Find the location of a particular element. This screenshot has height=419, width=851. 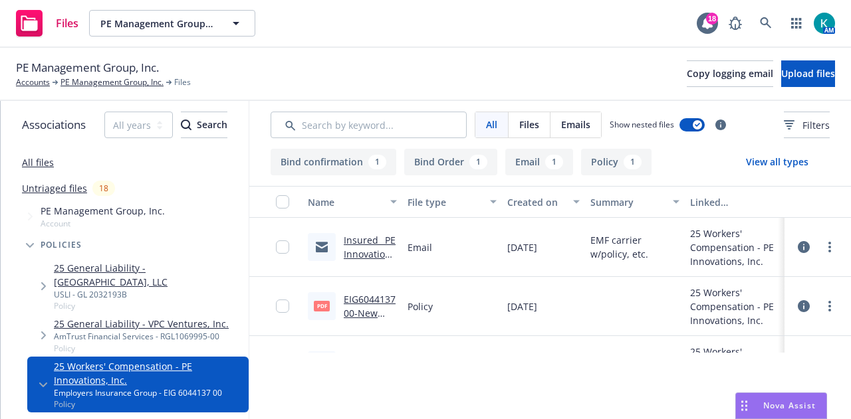

button: Name is located at coordinates (352, 202).